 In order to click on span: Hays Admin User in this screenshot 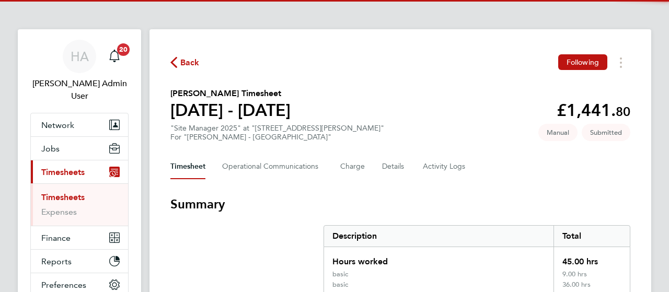, I will do `click(79, 90)`.